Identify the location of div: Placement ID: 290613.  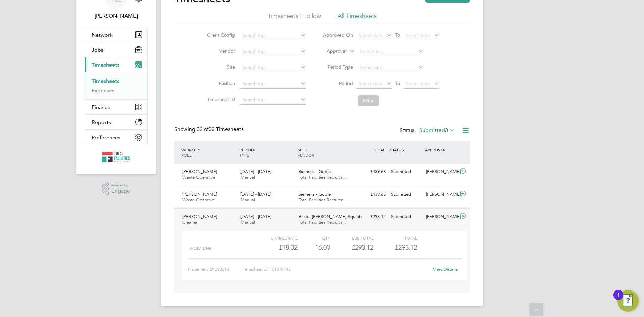
(215, 269).